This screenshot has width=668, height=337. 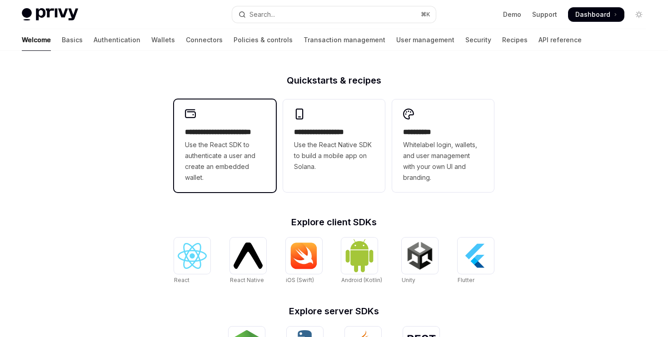 I want to click on a: Dashboard, so click(x=596, y=15).